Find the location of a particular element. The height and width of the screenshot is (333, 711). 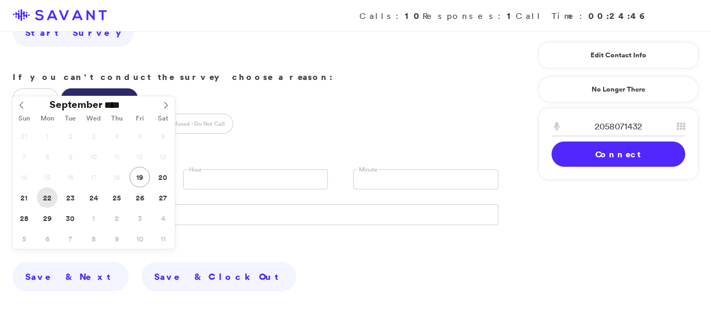

a: Edit Contact Info is located at coordinates (618, 55).